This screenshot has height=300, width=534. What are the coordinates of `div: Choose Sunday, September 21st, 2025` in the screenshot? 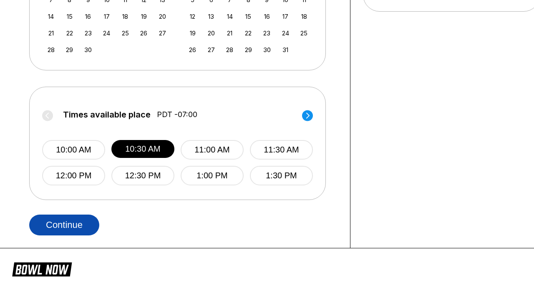 It's located at (51, 33).